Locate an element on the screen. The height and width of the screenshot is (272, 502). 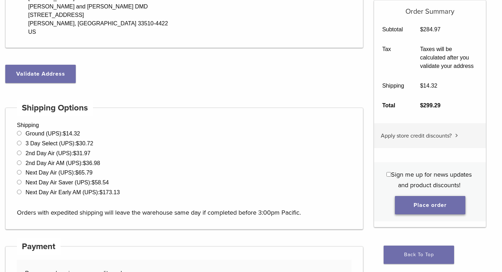
label: Ground (UPS): is located at coordinates (53, 134).